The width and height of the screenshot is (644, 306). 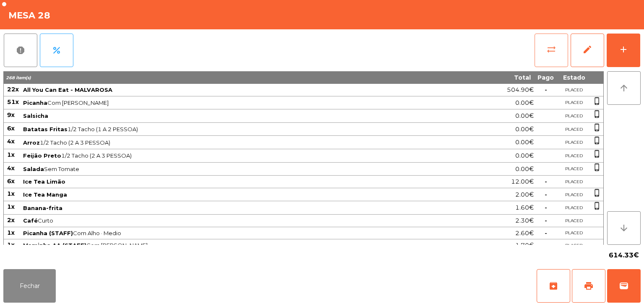 What do you see at coordinates (13, 102) in the screenshot?
I see `span: 51x` at bounding box center [13, 102].